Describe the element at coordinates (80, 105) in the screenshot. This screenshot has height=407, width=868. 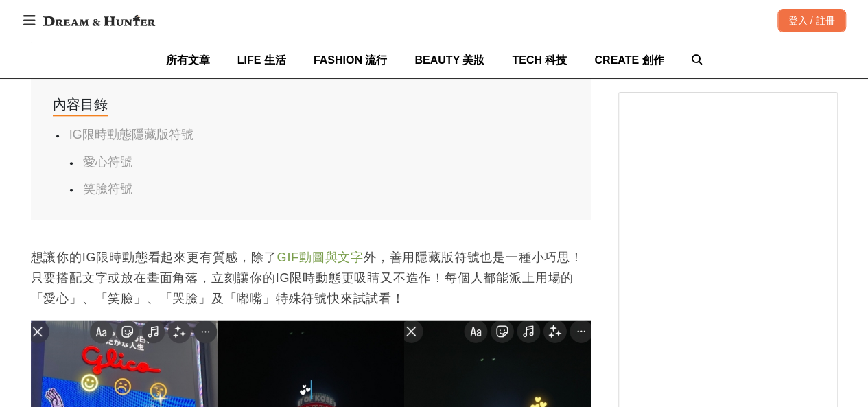
I see `div: 內容目錄` at that location.